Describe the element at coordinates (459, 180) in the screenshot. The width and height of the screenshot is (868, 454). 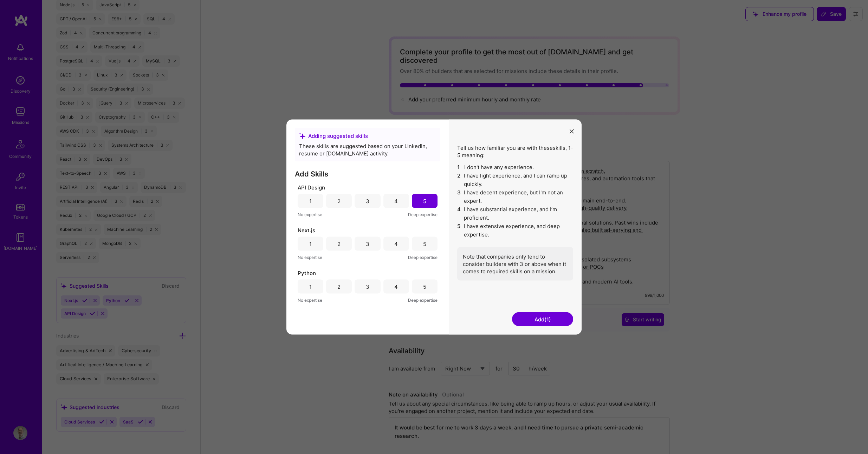
I see `span: 2` at that location.